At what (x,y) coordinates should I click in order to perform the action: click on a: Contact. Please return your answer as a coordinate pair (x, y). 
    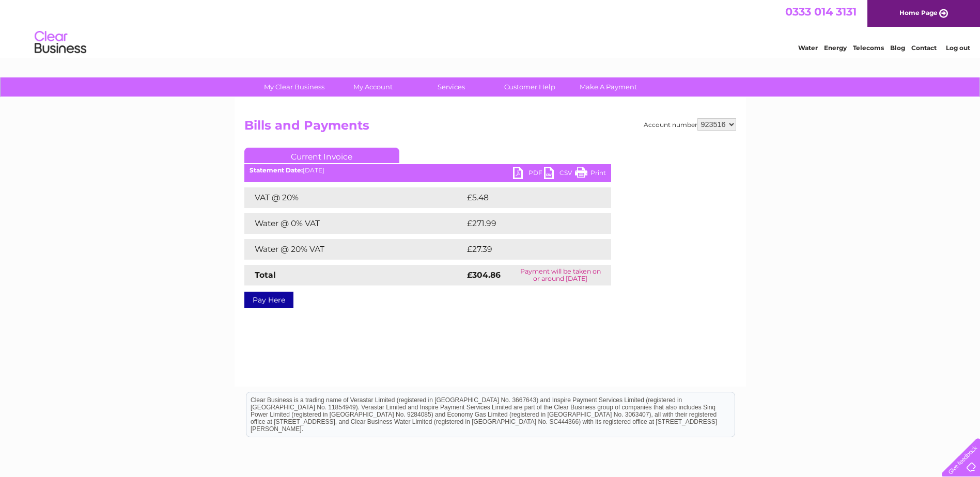
    Looking at the image, I should click on (924, 48).